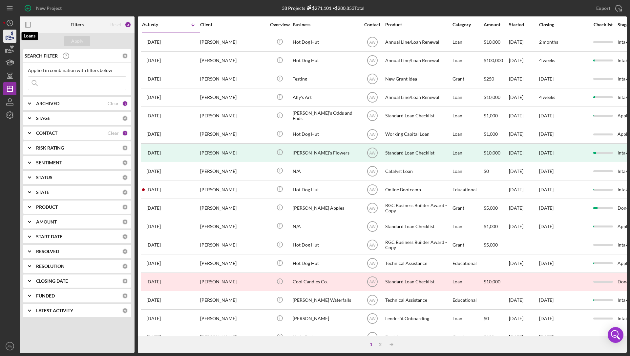 Image resolution: width=630 pixels, height=356 pixels. I want to click on time: 2025-05-09 14:48, so click(154, 116).